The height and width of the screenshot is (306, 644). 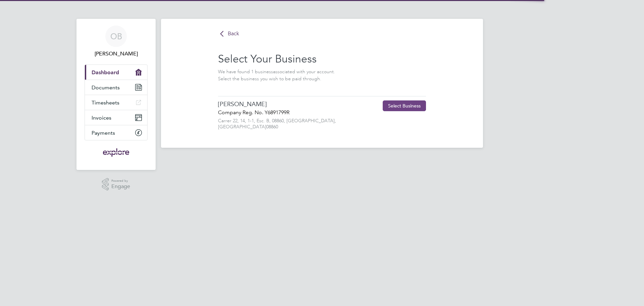 I want to click on span: Omar Bugaighis, so click(x=116, y=53).